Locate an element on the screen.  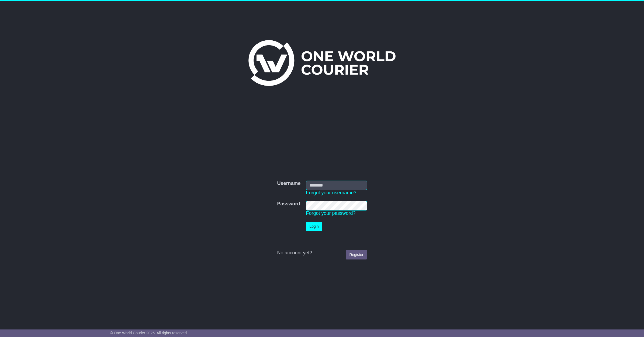
label: Password is located at coordinates (288, 204).